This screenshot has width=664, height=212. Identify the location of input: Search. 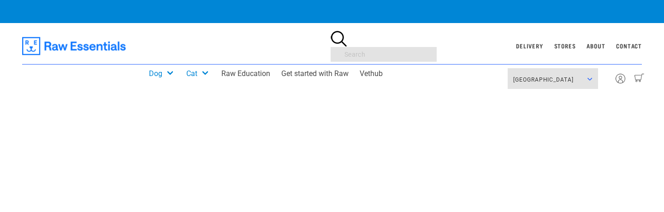
(384, 54).